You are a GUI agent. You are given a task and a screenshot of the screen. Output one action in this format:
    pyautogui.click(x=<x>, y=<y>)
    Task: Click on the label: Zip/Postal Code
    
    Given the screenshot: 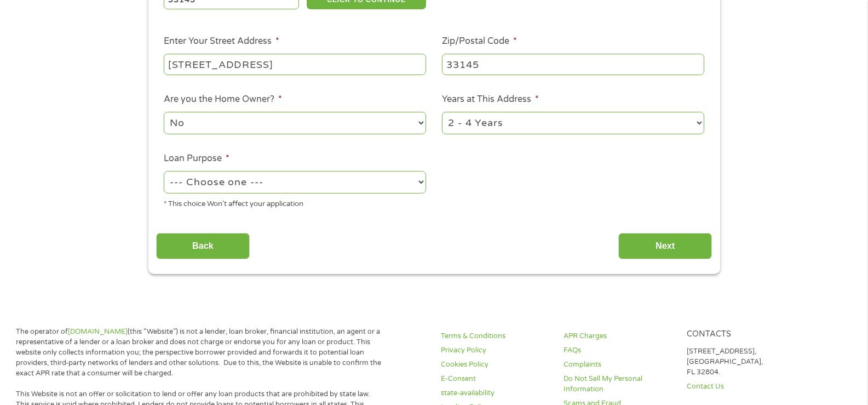 What is the action you would take?
    pyautogui.click(x=479, y=41)
    